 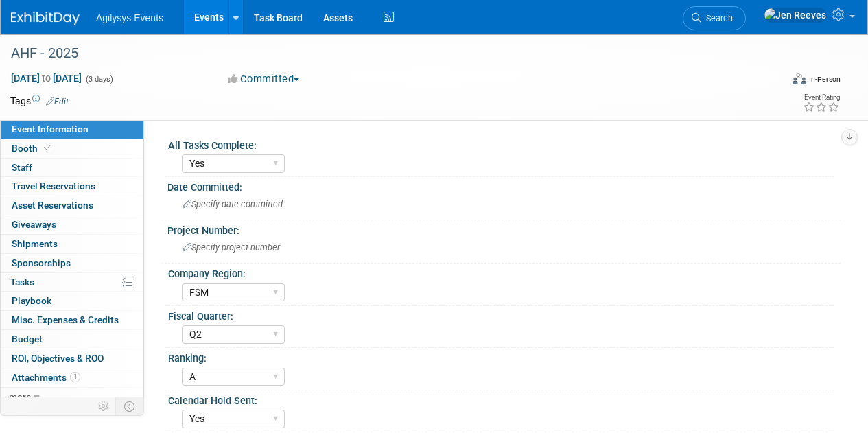 I want to click on a: Travel Reservations, so click(x=72, y=186).